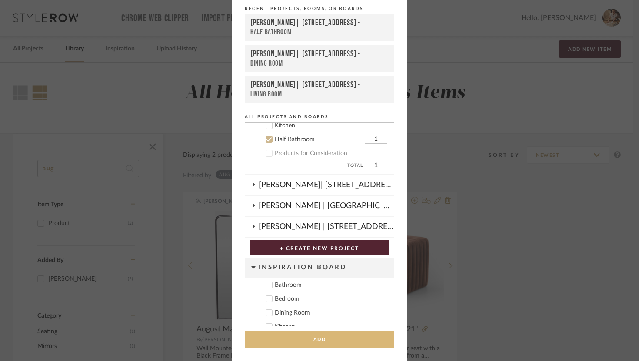 Image resolution: width=639 pixels, height=361 pixels. What do you see at coordinates (376, 166) in the screenshot?
I see `span: 1` at bounding box center [376, 166].